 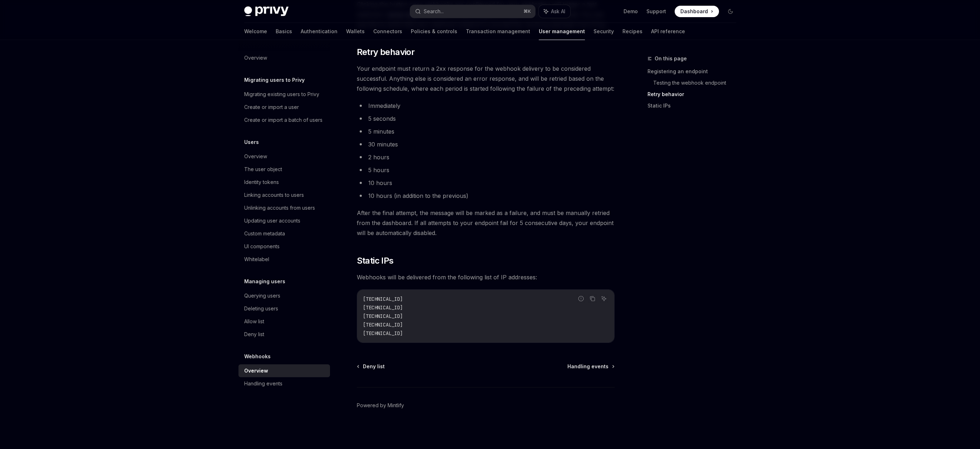 What do you see at coordinates (386, 52) in the screenshot?
I see `span: Retry behavior` at bounding box center [386, 52].